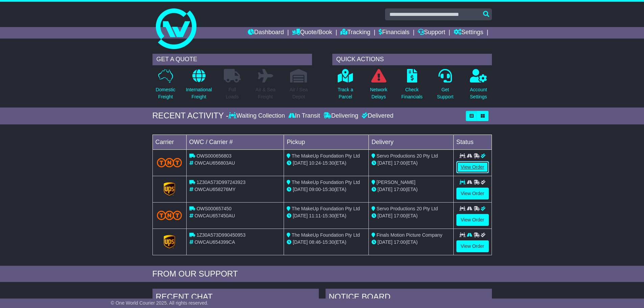 The width and height of the screenshot is (644, 308). What do you see at coordinates (257, 116) in the screenshot?
I see `div: Waiting Collection` at bounding box center [257, 116].